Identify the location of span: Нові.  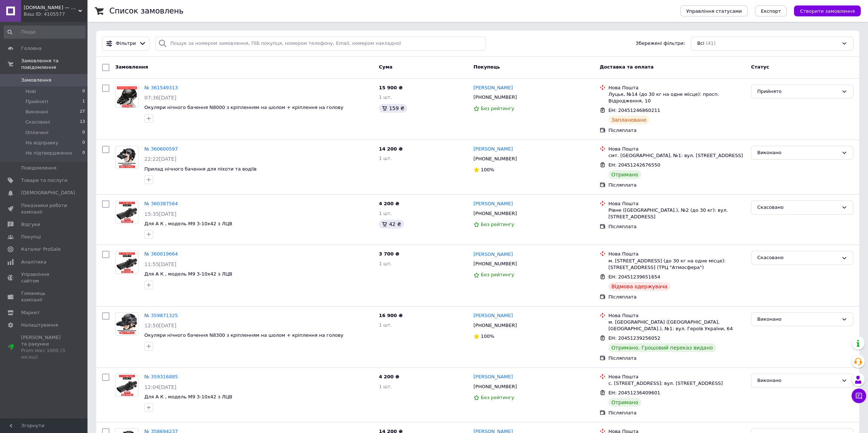
(31, 91).